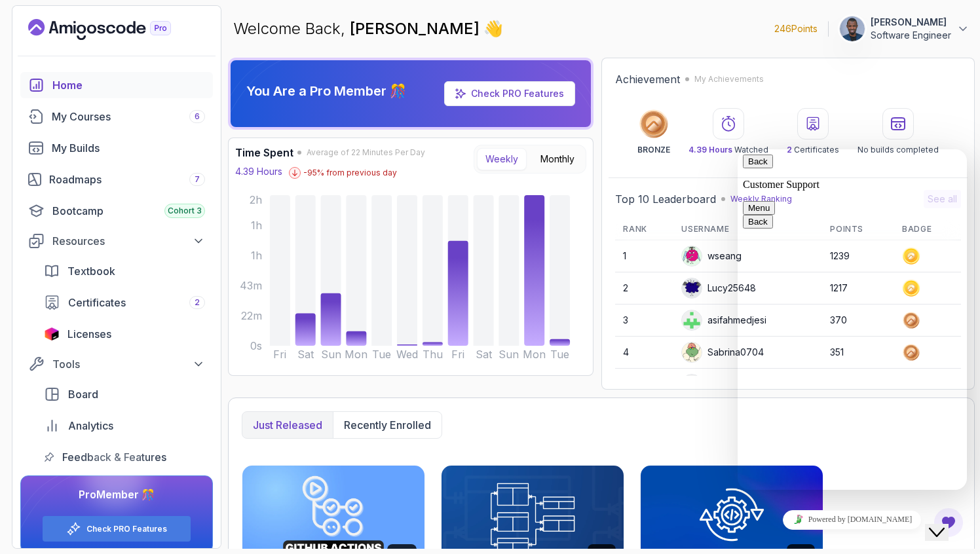 This screenshot has height=554, width=980. Describe the element at coordinates (124, 457) in the screenshot. I see `a: feedback` at that location.